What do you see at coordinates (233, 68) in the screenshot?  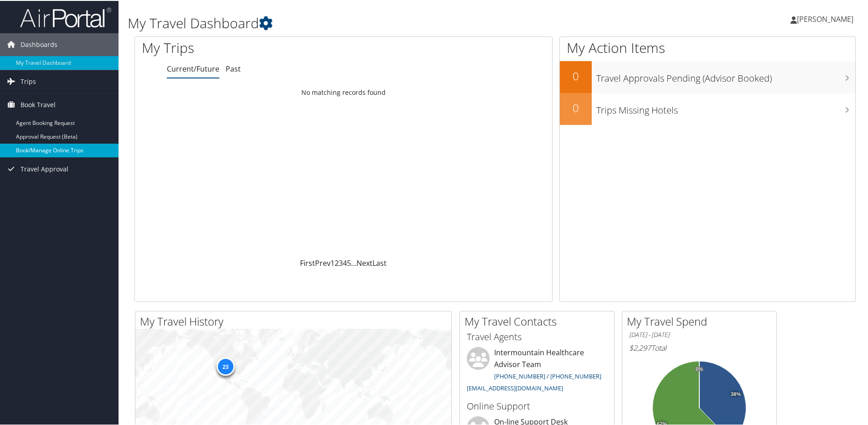 I see `a: Past` at bounding box center [233, 68].